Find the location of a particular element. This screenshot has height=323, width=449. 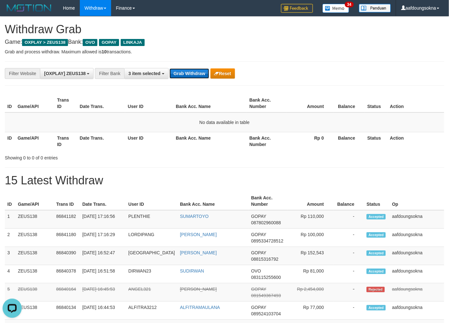

span: Copy 081549367493 to clipboard is located at coordinates (266, 295).